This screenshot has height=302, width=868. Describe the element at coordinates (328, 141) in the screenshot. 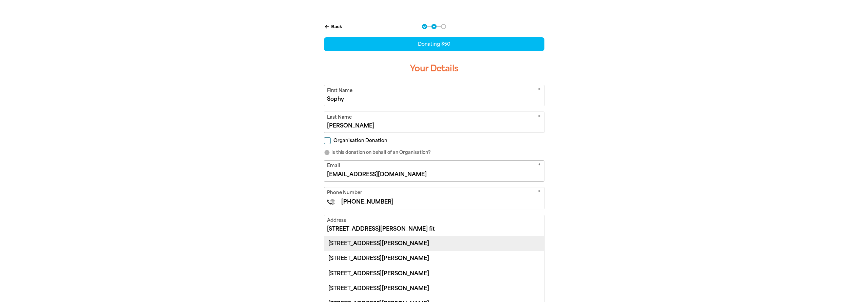

I see `input: Organisation Donation` at that location.